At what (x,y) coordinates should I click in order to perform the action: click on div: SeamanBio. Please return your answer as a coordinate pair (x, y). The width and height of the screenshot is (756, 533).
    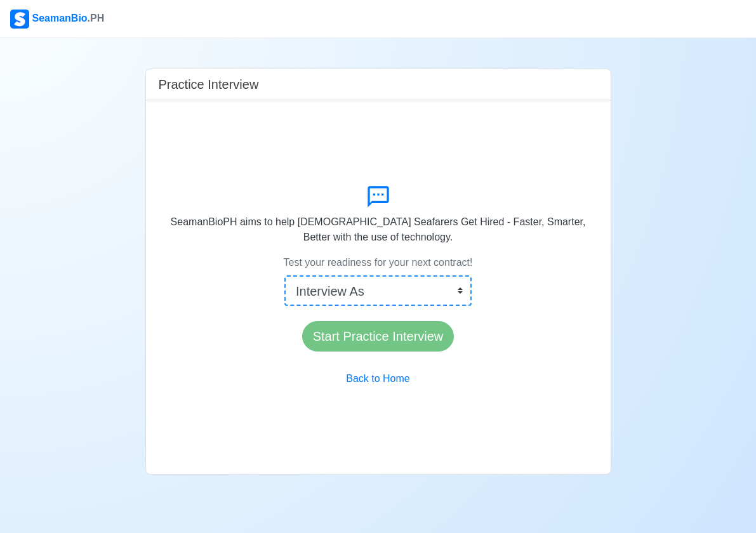
    Looking at the image, I should click on (57, 19).